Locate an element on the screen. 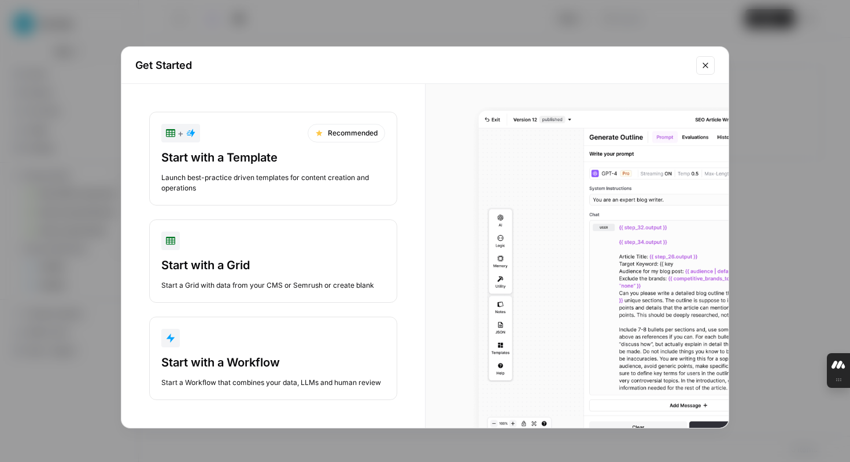 This screenshot has width=850, height=462. button: +RecommendedStart with a TemplateLaunch best-practice driven templates for content creation and o... is located at coordinates (273, 159).